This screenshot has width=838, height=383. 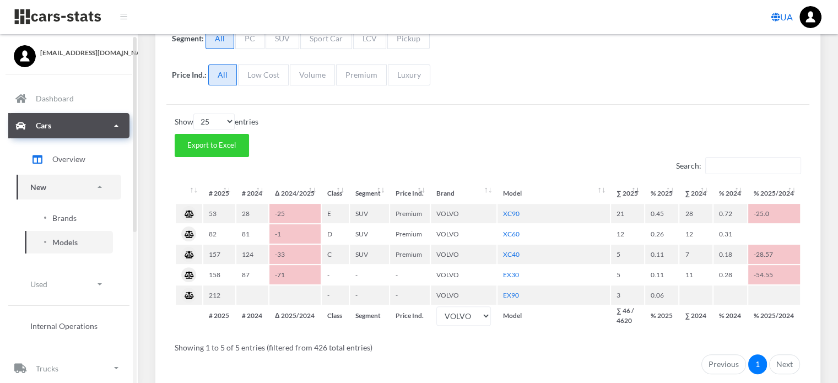 What do you see at coordinates (409, 193) in the screenshot?
I see `th: Price Ind.: activate to sort column ascending` at bounding box center [409, 193].